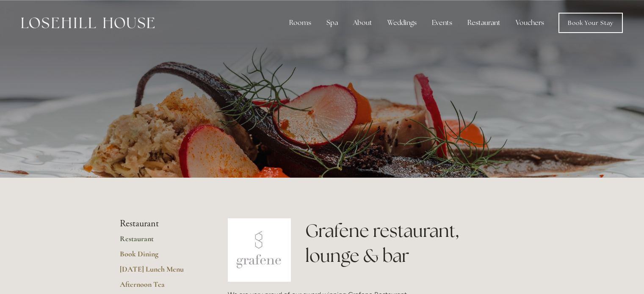 The image size is (644, 294). What do you see at coordinates (415, 243) in the screenshot?
I see `h1: Grafene restaurant, lounge & bar` at bounding box center [415, 243].